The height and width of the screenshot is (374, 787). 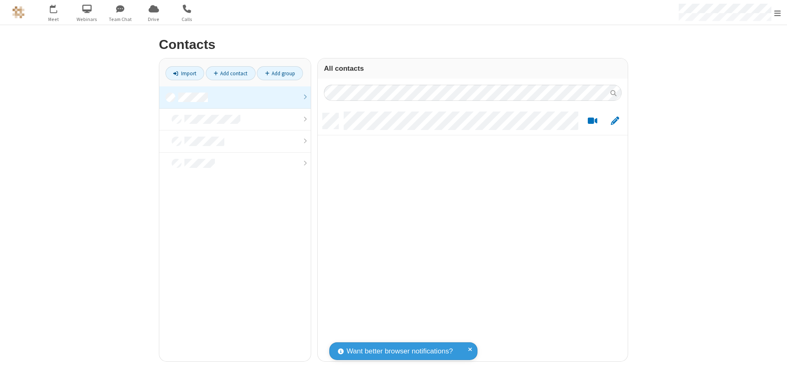 What do you see at coordinates (58, 7) in the screenshot?
I see `div: 5` at bounding box center [58, 7].